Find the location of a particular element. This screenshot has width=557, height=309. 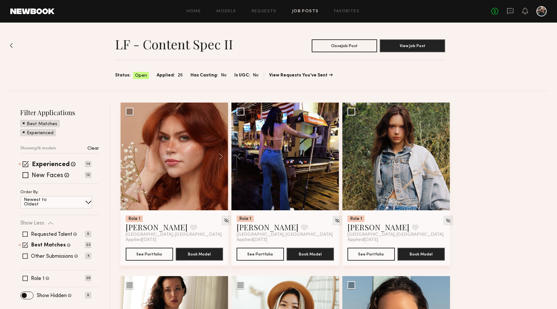

h2: Filter Applications is located at coordinates (60, 112).